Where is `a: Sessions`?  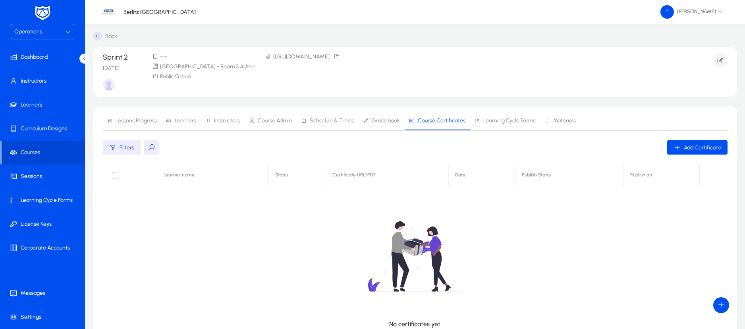
a: Sessions is located at coordinates (44, 176).